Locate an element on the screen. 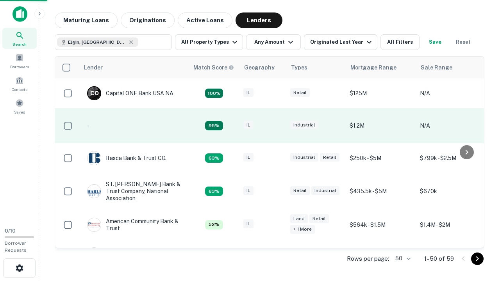  button: Save your search to get updates of matches that match your search criteria. is located at coordinates (435, 42).